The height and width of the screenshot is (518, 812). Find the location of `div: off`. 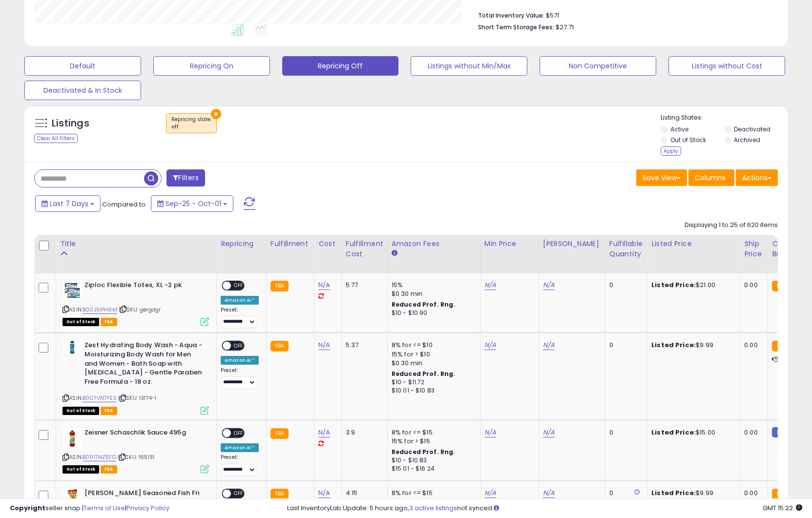

div: off is located at coordinates (191, 127).